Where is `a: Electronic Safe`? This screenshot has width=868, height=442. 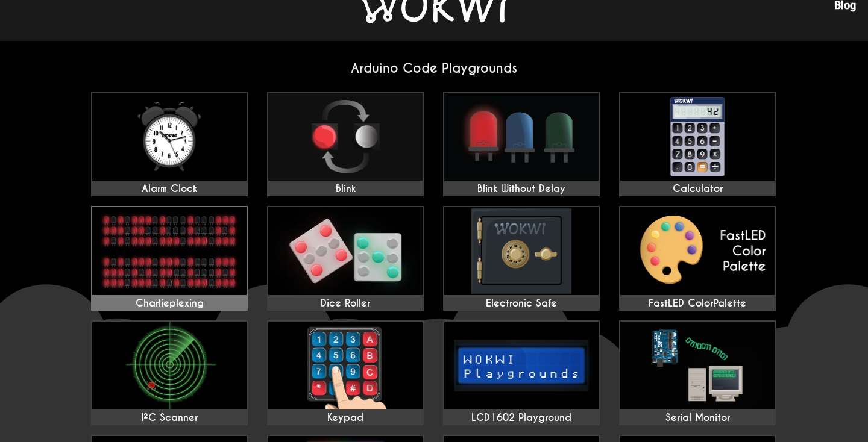 a: Electronic Safe is located at coordinates (521, 258).